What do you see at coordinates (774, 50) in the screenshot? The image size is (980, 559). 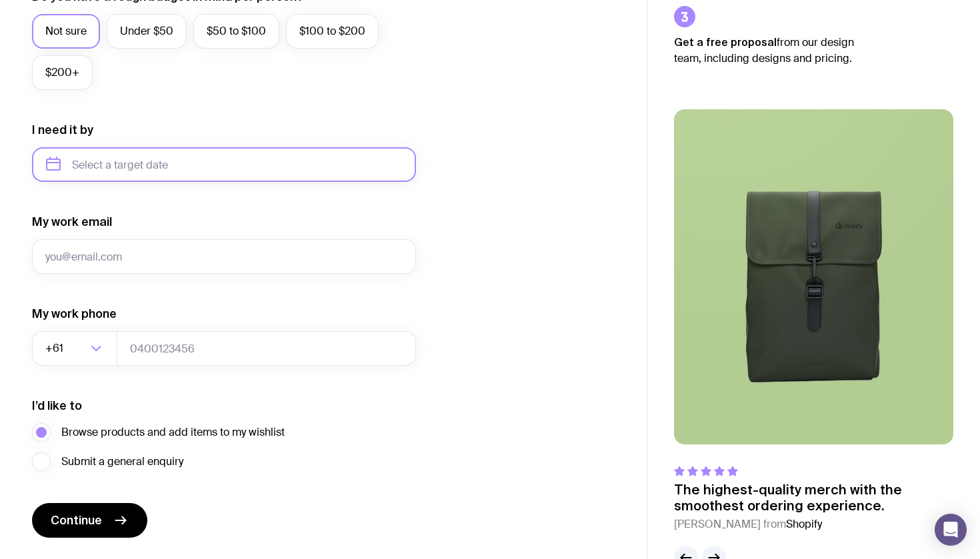 I see `p: from our design team, including designs and pricing.` at bounding box center [774, 50].